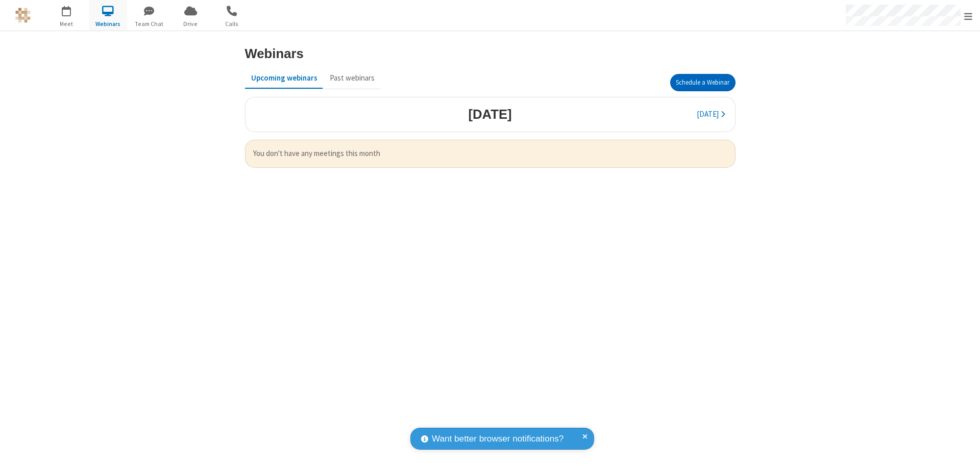  What do you see at coordinates (23, 16) in the screenshot?
I see `img: QA Selenium DO NOT DELETE OR CHANGE` at bounding box center [23, 16].